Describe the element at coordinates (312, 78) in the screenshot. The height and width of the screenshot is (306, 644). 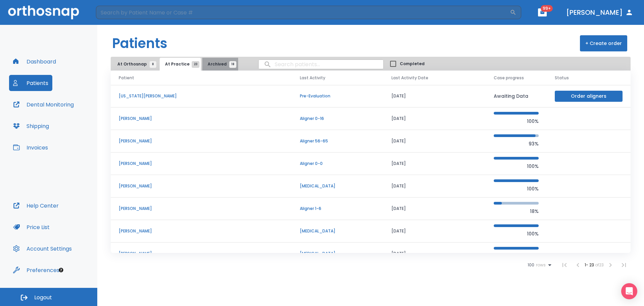
I see `span: Last Activity` at that location.